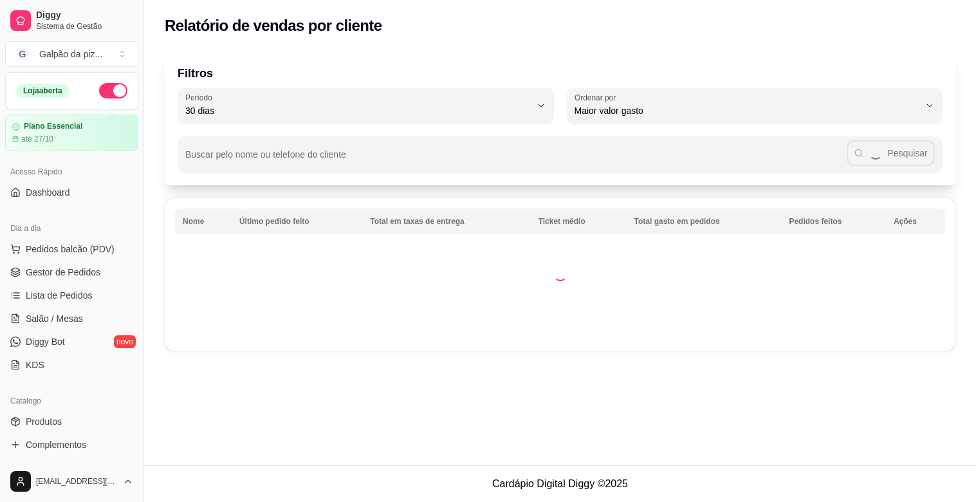 The width and height of the screenshot is (976, 502). What do you see at coordinates (201, 97) in the screenshot?
I see `label: Período` at bounding box center [201, 97].